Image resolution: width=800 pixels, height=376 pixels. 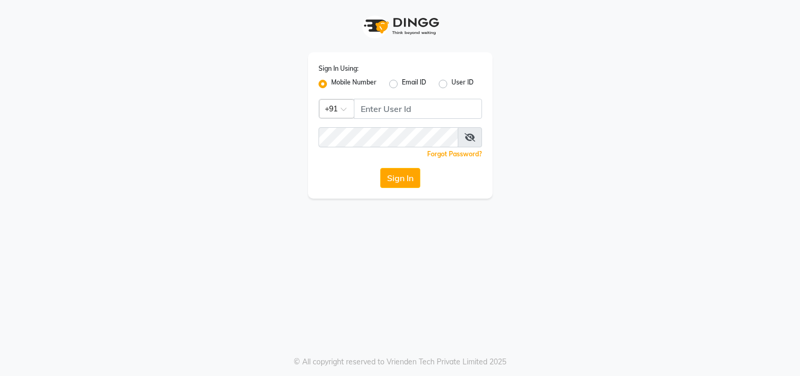 I want to click on img: logo1.svg, so click(x=400, y=26).